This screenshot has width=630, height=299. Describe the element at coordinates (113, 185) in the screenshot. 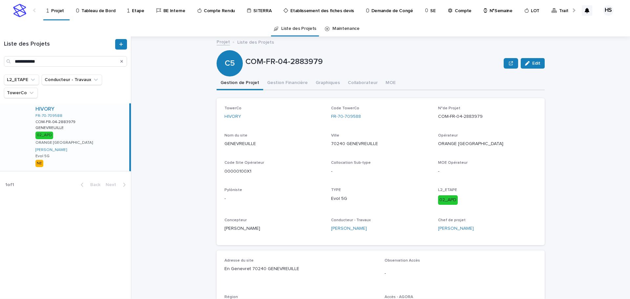

I see `span: Next` at that location.